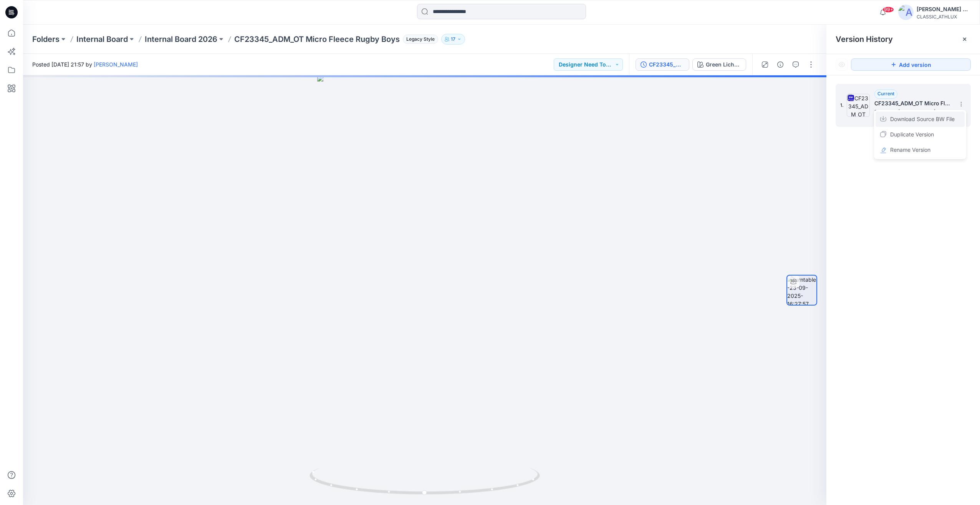  I want to click on span: Download Source BW File, so click(922, 119).